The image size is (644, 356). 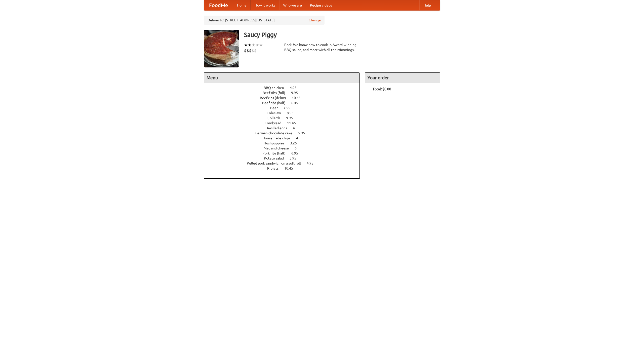 What do you see at coordinates (276, 108) in the screenshot?
I see `span: Beer` at bounding box center [276, 108].